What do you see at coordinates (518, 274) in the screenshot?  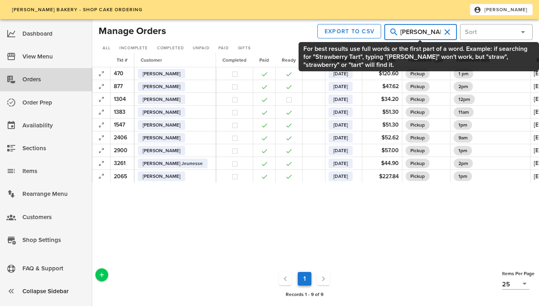 I see `span: Items Per Page` at bounding box center [518, 274].